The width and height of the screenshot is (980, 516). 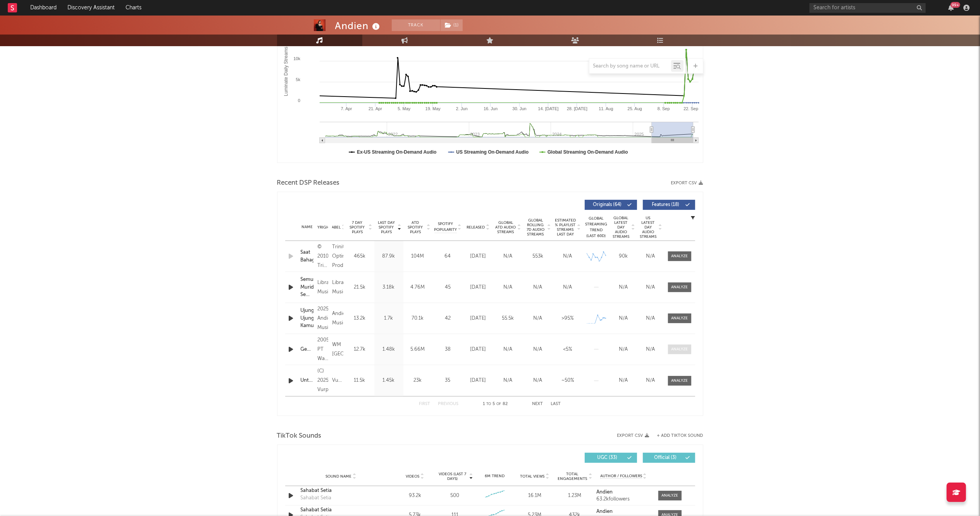 What do you see at coordinates (413, 476) in the screenshot?
I see `span: Videos` at bounding box center [413, 476].